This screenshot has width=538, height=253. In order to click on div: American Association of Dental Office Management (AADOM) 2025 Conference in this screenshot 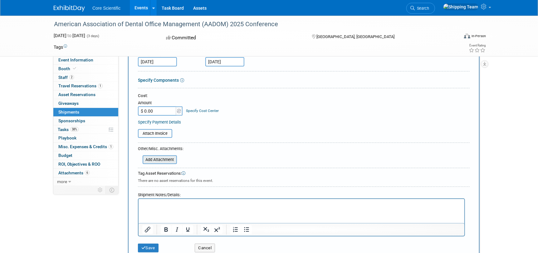, I will do `click(250, 24)`.